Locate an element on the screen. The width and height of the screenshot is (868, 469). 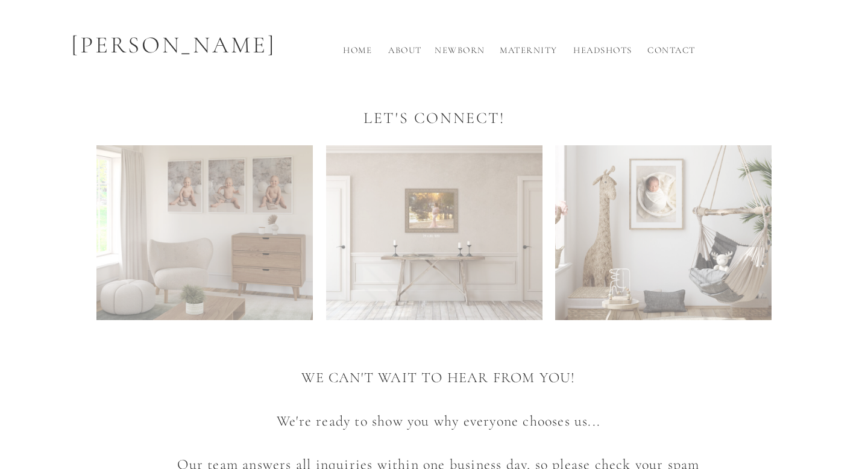
h2: Home is located at coordinates (358, 53).